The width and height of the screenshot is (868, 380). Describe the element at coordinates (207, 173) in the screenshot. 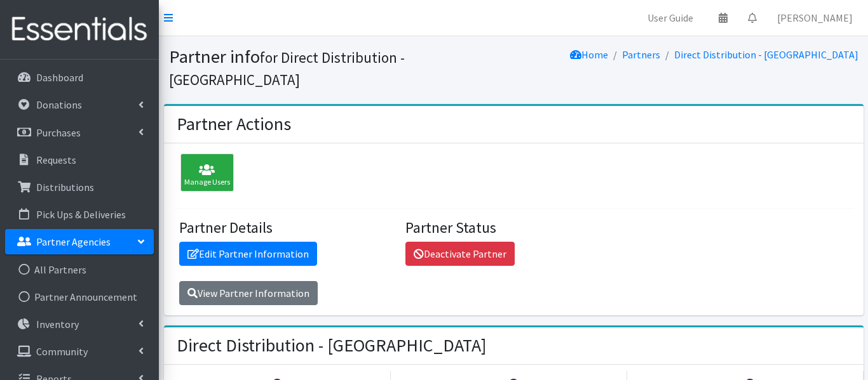

I see `div: Manage Users` at that location.